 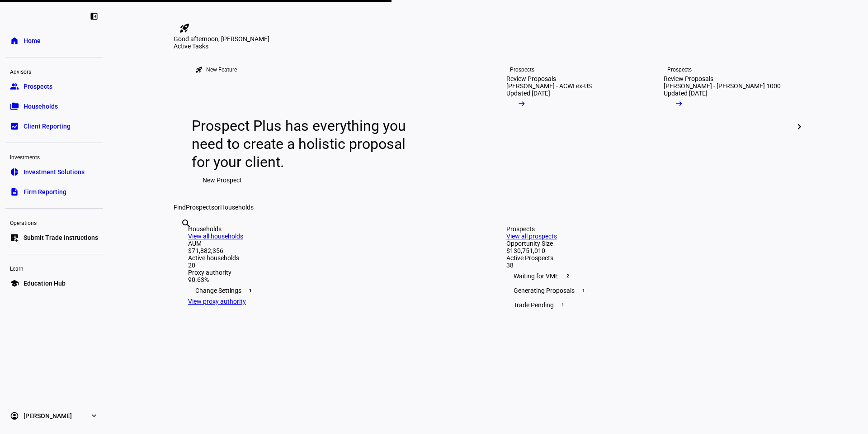 What do you see at coordinates (329, 273) in the screenshot?
I see `div: Proxy authority` at bounding box center [329, 273].